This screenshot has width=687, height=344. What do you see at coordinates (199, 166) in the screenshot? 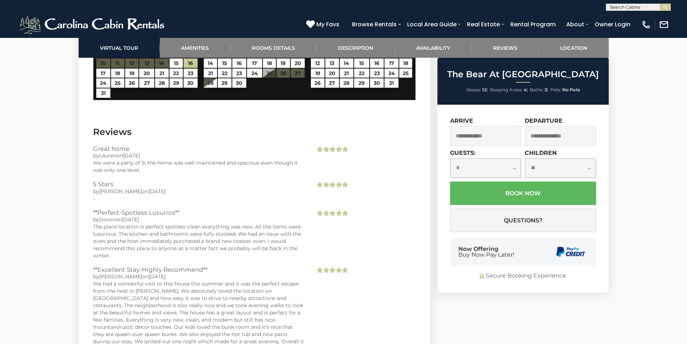
I see `div: We were a party of 9, the home was well maintained and spacious even though it was only one level.` at bounding box center [199, 166].